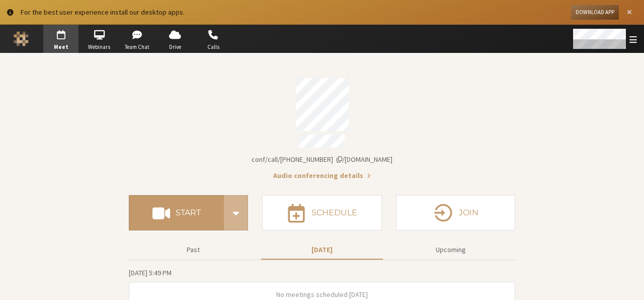 This screenshot has height=300, width=644. Describe the element at coordinates (595, 12) in the screenshot. I see `button: Download App` at that location.